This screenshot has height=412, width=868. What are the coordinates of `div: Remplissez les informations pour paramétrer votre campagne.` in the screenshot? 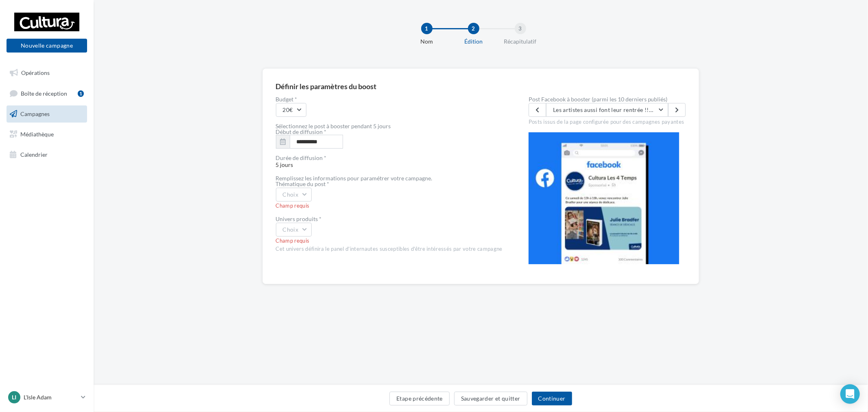 It's located at (389, 179).